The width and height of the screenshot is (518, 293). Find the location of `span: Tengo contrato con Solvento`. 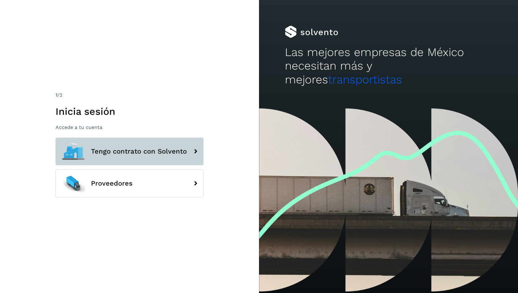

span: Tengo contrato con Solvento is located at coordinates (139, 152).